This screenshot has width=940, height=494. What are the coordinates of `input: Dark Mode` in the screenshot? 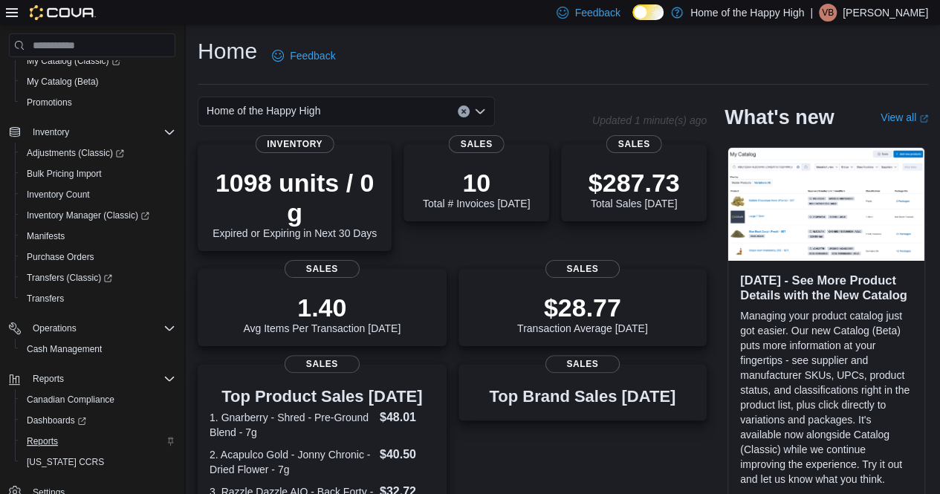 It's located at (648, 12).